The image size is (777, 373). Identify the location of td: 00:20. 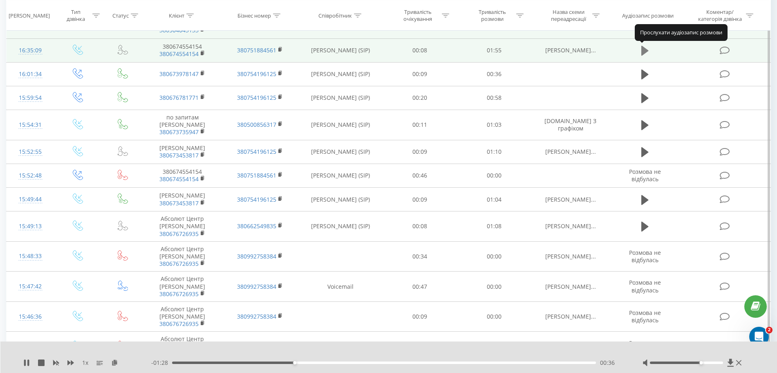
(420, 98).